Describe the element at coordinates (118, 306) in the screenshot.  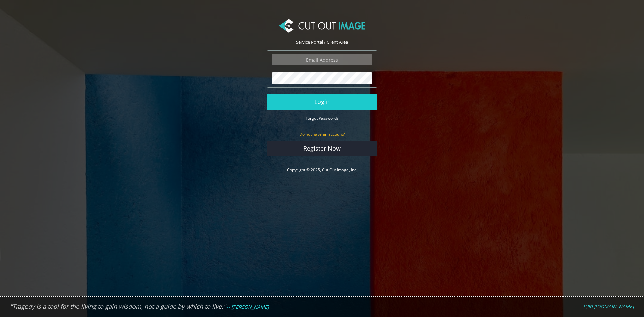
I see `em: "Tragedy is a tool for the living to gain wisdom, not a guide by which to live."` at that location.